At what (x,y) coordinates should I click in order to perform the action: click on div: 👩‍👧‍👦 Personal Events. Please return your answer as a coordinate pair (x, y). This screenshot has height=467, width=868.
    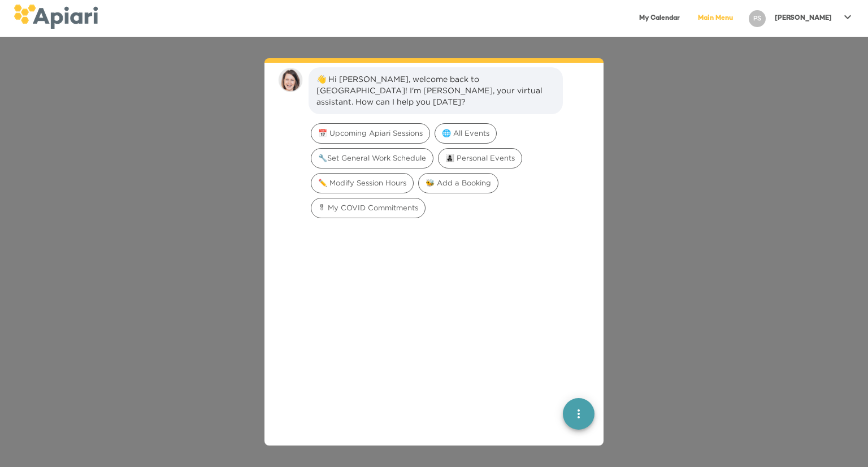
    Looking at the image, I should click on (480, 158).